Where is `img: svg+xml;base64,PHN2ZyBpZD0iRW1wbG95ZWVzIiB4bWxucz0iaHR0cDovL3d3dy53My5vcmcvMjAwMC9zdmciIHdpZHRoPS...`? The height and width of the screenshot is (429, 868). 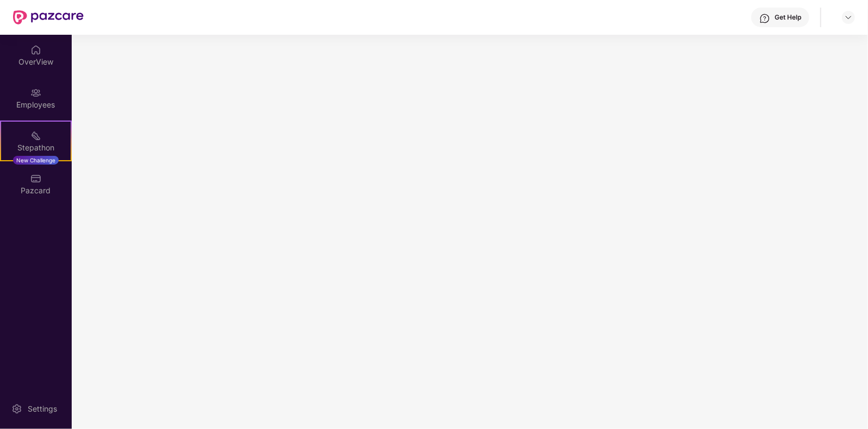 img: svg+xml;base64,PHN2ZyBpZD0iRW1wbG95ZWVzIiB4bWxucz0iaHR0cDovL3d3dy53My5vcmcvMjAwMC9zdmciIHdpZHRoPS... is located at coordinates (36, 93).